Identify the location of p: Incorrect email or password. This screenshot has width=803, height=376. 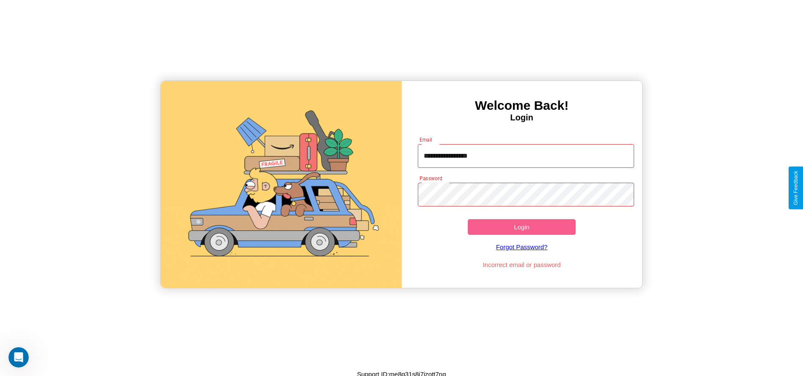
(522, 264).